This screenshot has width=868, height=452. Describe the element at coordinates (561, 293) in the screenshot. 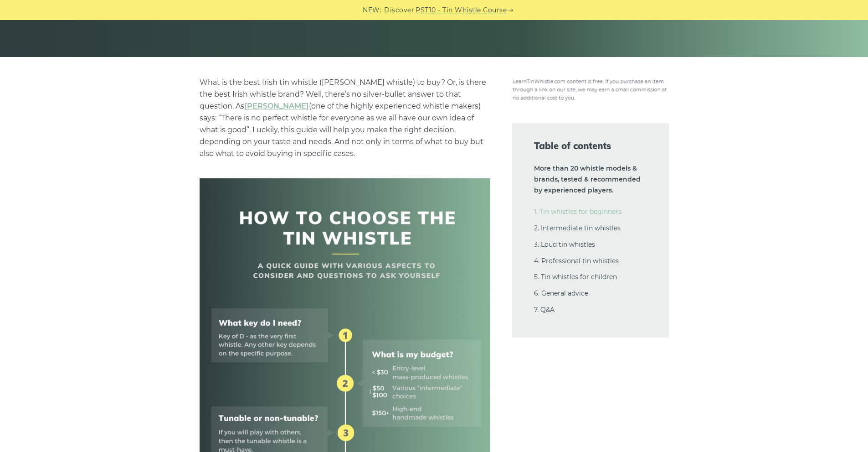

I see `a: 6. General advice` at that location.